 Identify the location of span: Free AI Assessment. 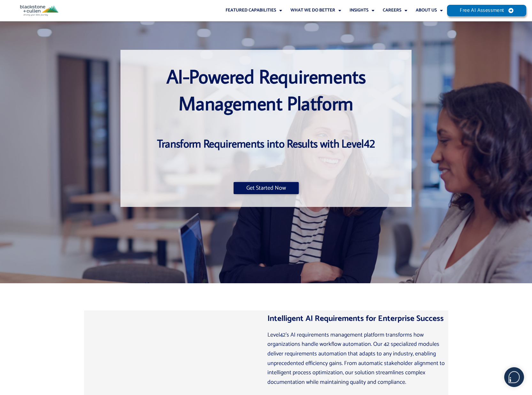
(482, 10).